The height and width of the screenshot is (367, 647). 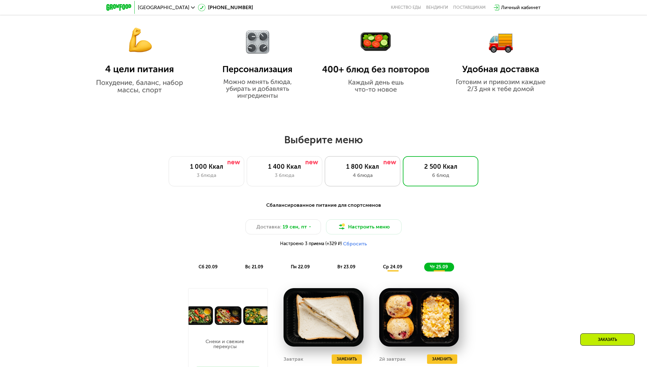 I want to click on span: Настроено 3 приема (+329 ₽), so click(x=311, y=244).